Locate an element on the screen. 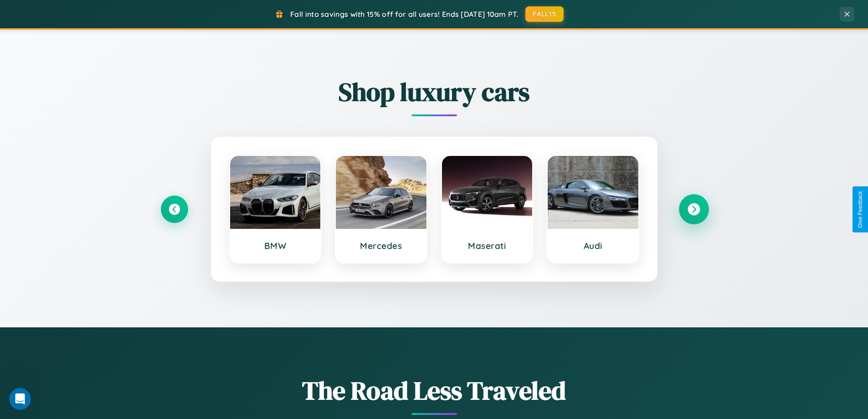 The width and height of the screenshot is (868, 419). h3: BMW is located at coordinates (275, 246).